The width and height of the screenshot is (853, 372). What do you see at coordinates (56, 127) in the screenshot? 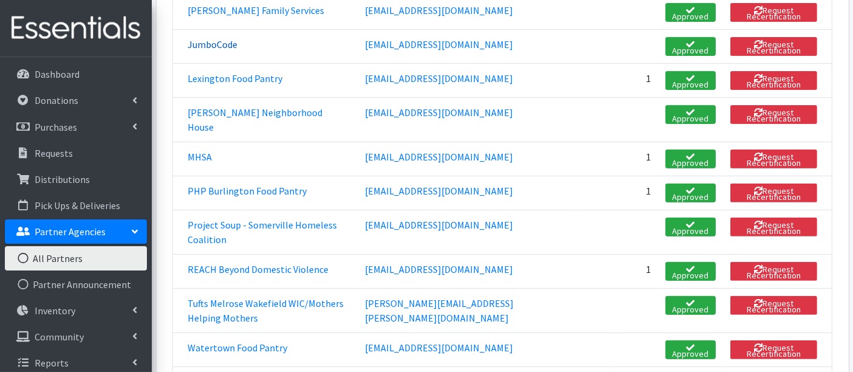
I see `p: Purchases` at bounding box center [56, 127].